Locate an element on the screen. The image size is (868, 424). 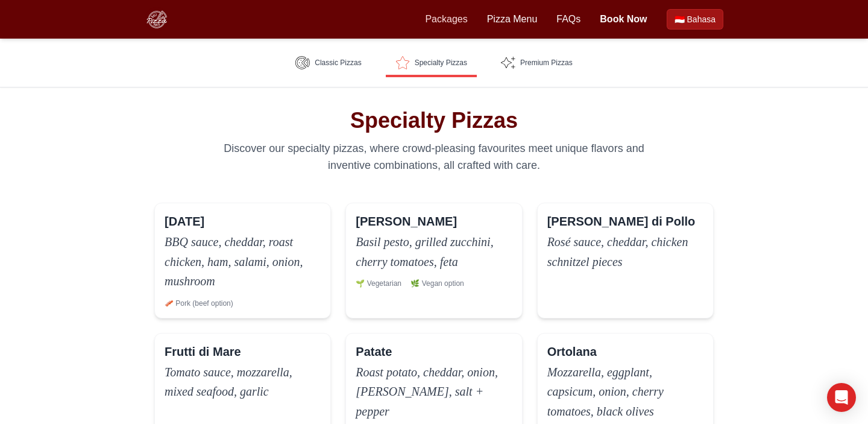
h2: Specialty Pizzas is located at coordinates (434, 120).